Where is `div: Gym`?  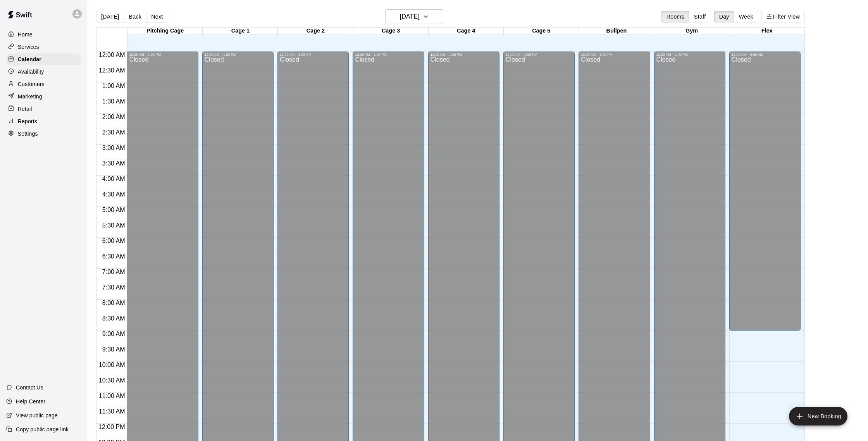 div: Gym is located at coordinates (692, 31).